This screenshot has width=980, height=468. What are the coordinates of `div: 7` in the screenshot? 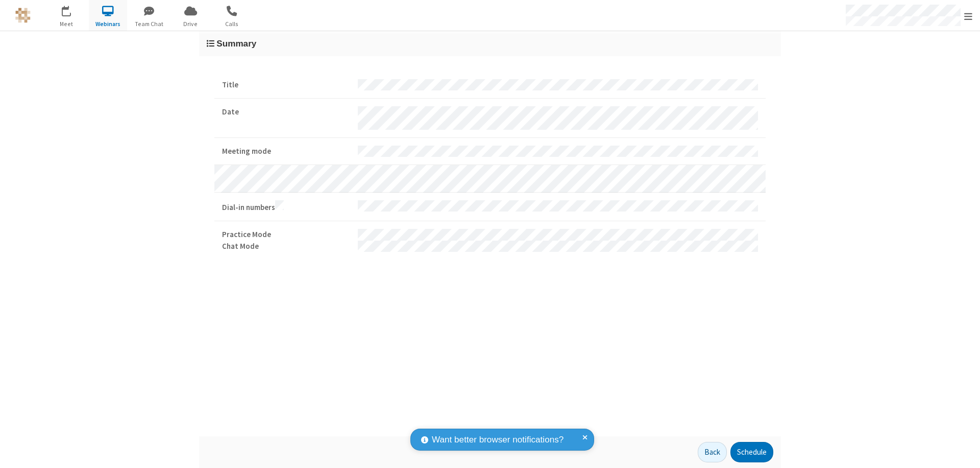 It's located at (72, 9).